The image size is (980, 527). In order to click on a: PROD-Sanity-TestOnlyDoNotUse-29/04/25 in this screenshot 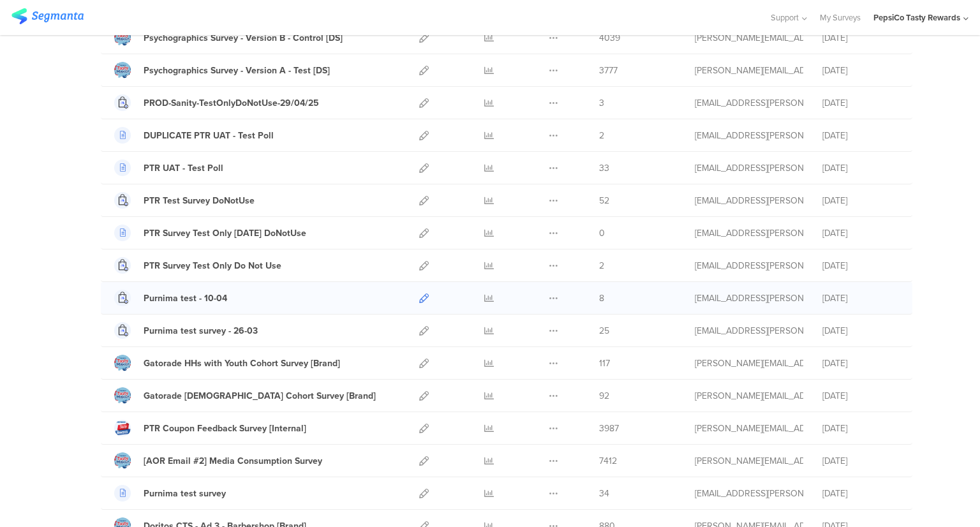, I will do `click(216, 103)`.